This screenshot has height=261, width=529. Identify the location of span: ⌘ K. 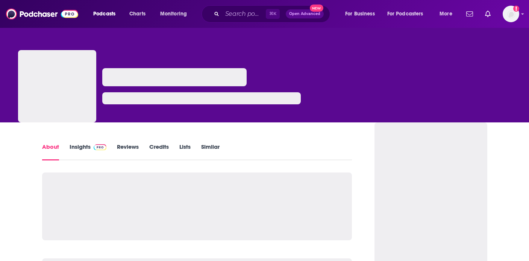
(273, 14).